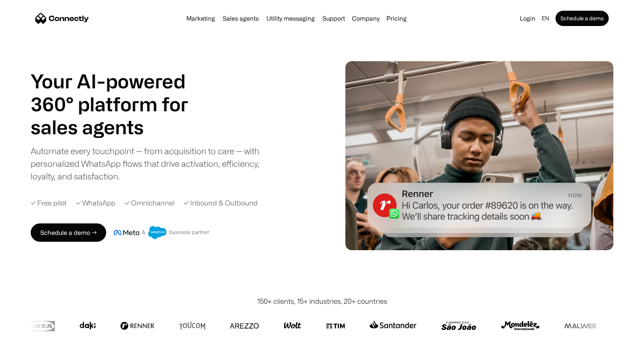  I want to click on img: Meta and Salesforce business partner badge., so click(162, 233).